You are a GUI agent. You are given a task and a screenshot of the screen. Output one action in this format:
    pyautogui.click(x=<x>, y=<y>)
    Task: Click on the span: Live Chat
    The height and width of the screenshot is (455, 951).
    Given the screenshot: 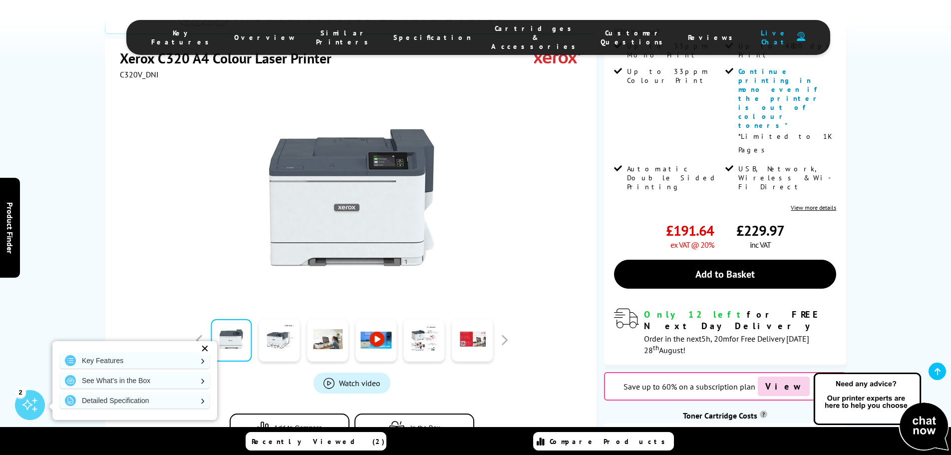 What is the action you would take?
    pyautogui.click(x=775, y=37)
    